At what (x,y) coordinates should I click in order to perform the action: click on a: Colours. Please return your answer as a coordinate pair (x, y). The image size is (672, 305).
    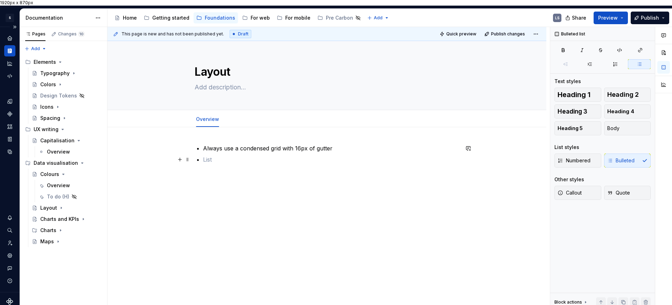
    Looking at the image, I should click on (67, 174).